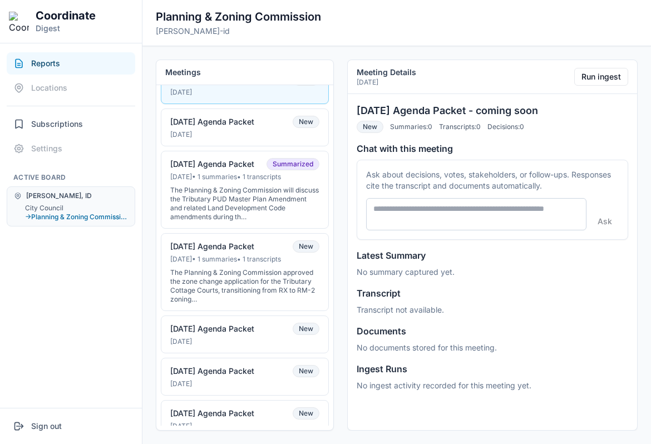 The height and width of the screenshot is (444, 651). What do you see at coordinates (506, 127) in the screenshot?
I see `span: Decisions: 0` at bounding box center [506, 127].